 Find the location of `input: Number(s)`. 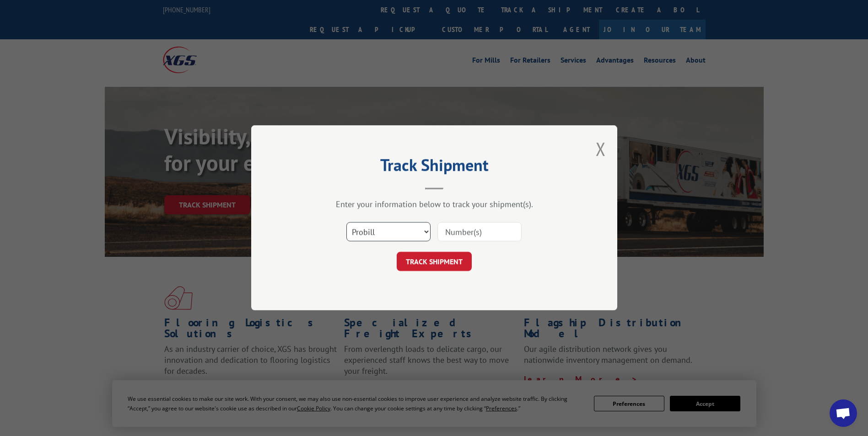

input: Number(s) is located at coordinates (480, 232).